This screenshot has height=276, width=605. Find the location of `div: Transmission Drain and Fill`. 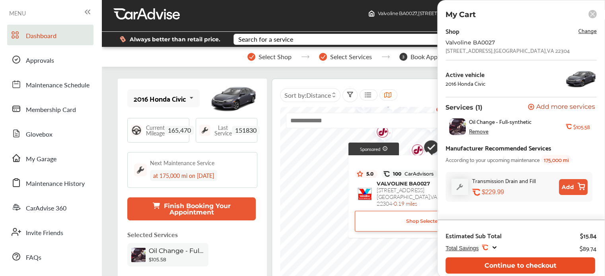

div: Transmission Drain and Fill is located at coordinates (504, 181).